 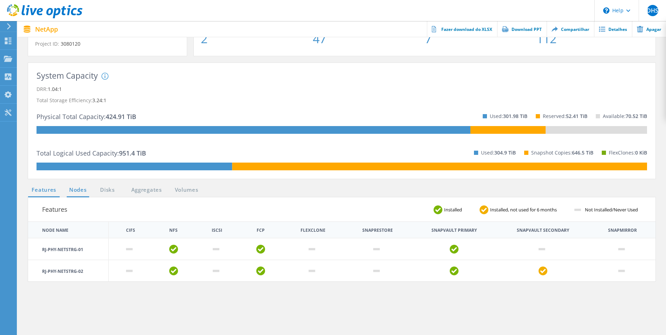 What do you see at coordinates (131, 230) in the screenshot?
I see `th: CIFS` at bounding box center [131, 230].